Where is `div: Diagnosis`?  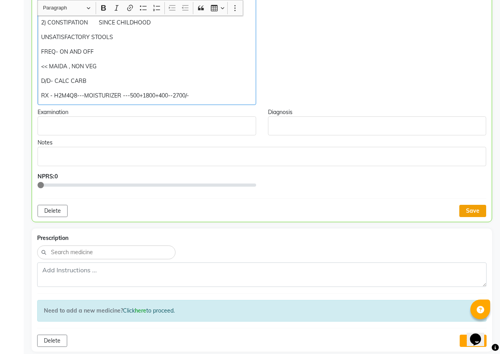 div: Diagnosis is located at coordinates (377, 112).